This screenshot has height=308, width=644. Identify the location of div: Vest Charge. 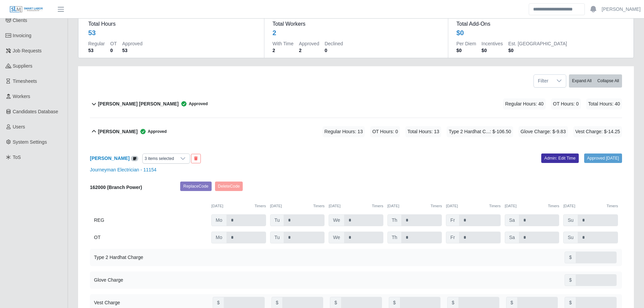
(107, 302).